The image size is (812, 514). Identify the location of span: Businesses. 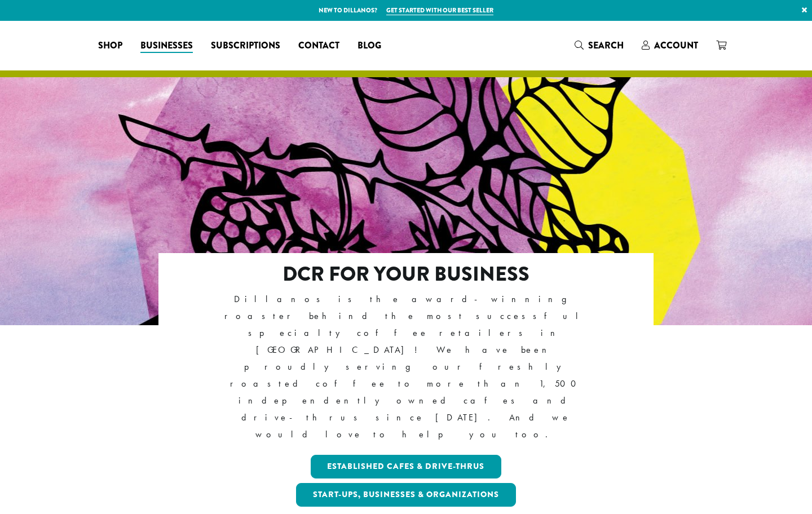
(166, 46).